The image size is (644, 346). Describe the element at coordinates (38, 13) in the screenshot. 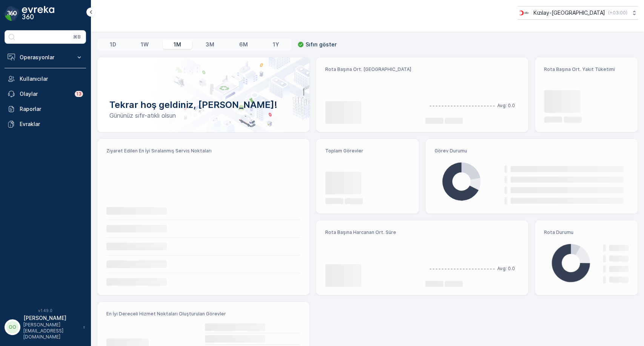

I see `img: logo_dark-DEwI_e13.png` at that location.